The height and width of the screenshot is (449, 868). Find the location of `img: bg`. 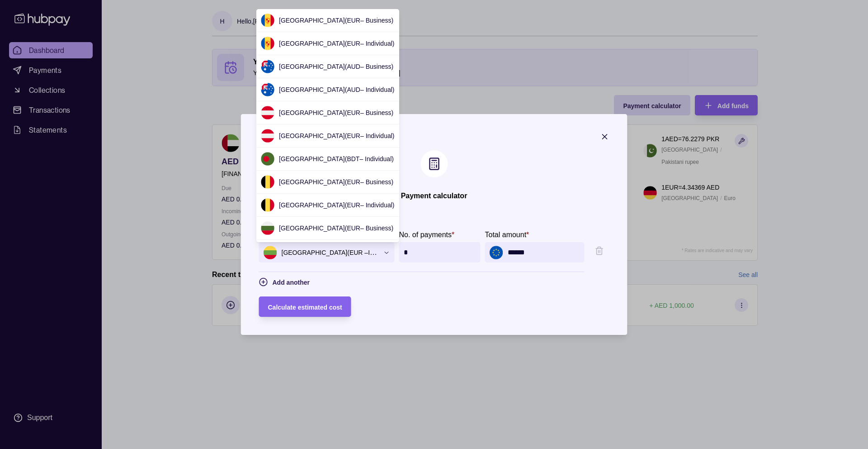

img: bg is located at coordinates (268, 228).